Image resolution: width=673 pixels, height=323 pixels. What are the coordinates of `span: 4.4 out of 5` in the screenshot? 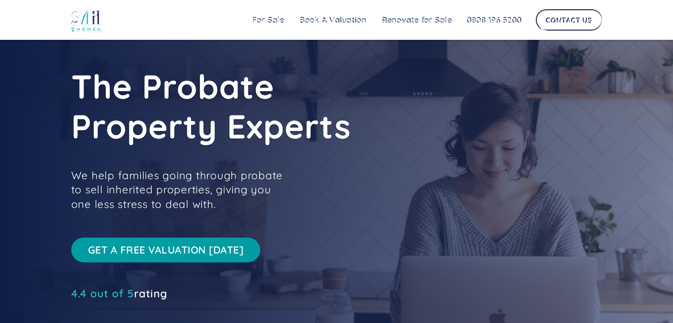 It's located at (103, 293).